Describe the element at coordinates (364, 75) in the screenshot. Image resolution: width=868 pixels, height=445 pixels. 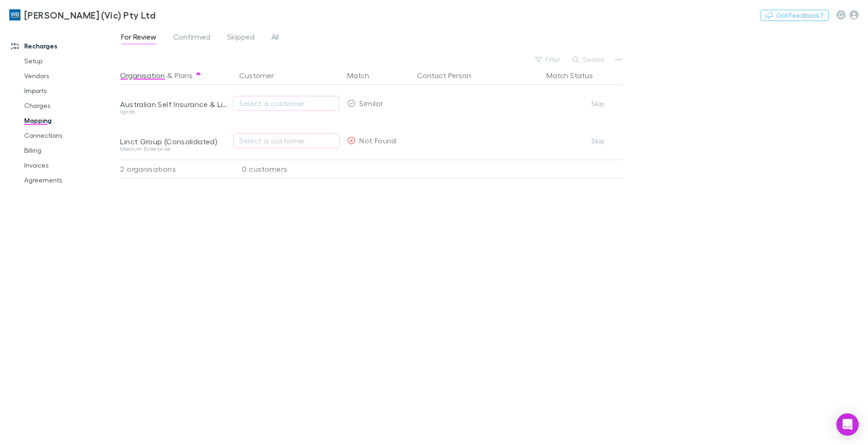
I see `div: Match` at that location.